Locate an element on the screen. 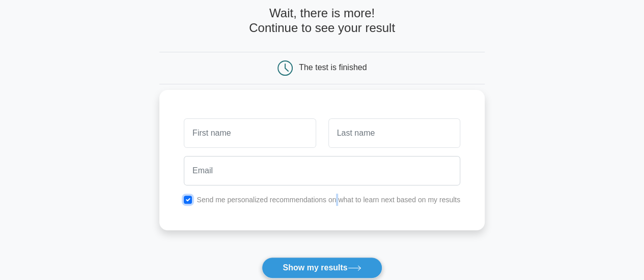 This screenshot has width=644, height=280. div: The test is finished is located at coordinates (332, 67).